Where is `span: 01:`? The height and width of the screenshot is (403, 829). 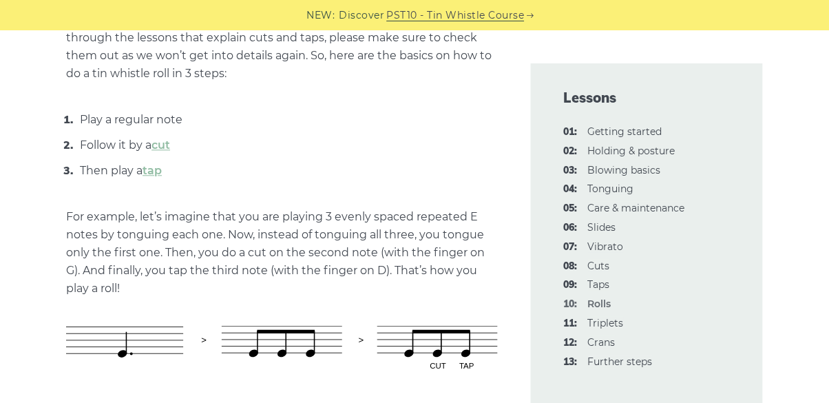 span: 01: is located at coordinates (571, 132).